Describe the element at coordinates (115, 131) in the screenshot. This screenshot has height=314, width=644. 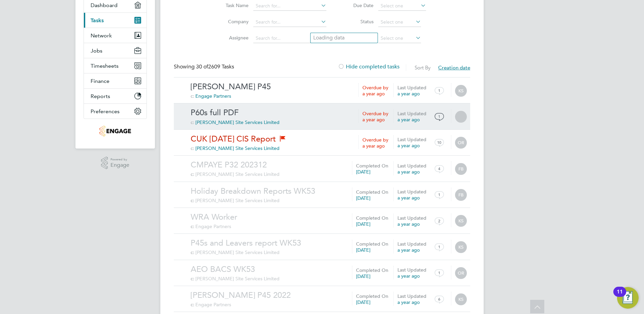
I see `a: Go to home page` at that location.